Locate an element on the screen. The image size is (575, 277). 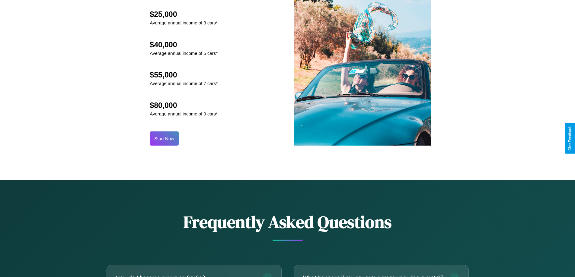
h2: $80,000 is located at coordinates (183, 105).